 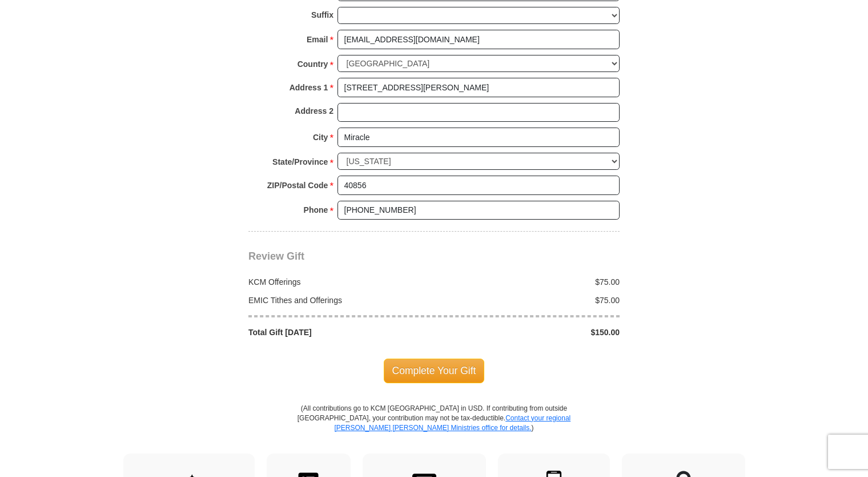 I want to click on strong: Phone, so click(x=316, y=209).